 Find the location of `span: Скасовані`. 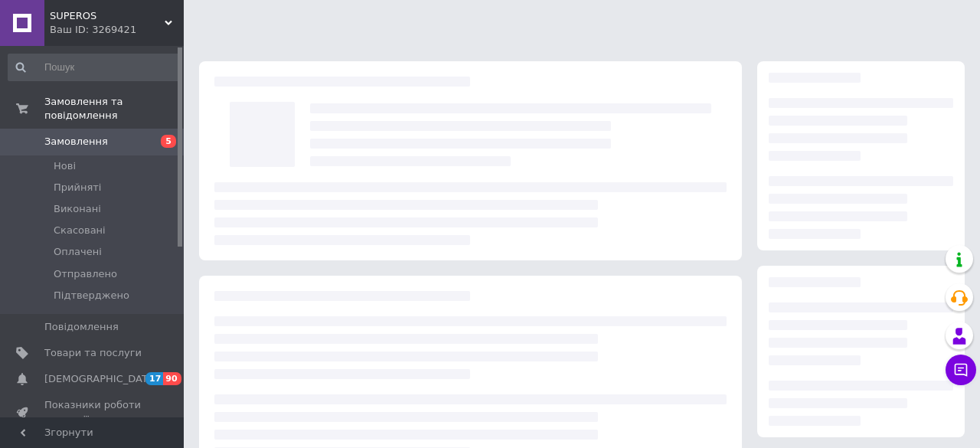

span: Скасовані is located at coordinates (79, 231).